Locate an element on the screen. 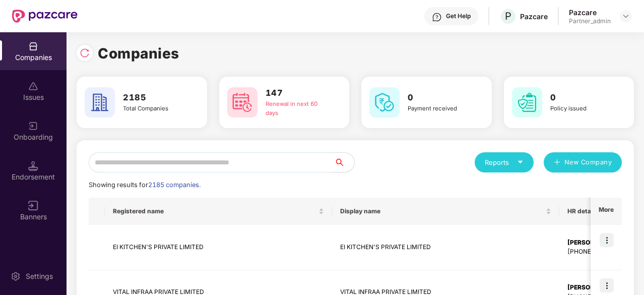 The height and width of the screenshot is (295, 644). h1: Companies is located at coordinates (138, 54).